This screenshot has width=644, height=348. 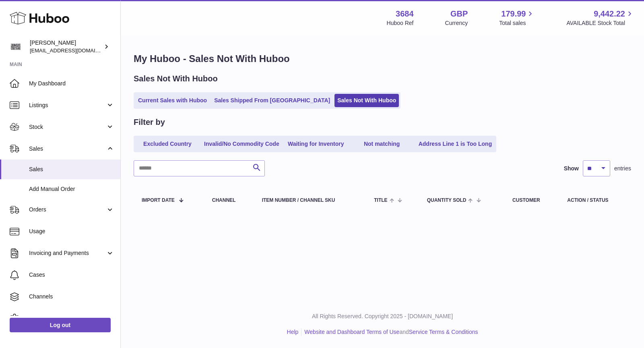 What do you see at coordinates (167, 144) in the screenshot?
I see `a: Excluded Country` at bounding box center [167, 144].